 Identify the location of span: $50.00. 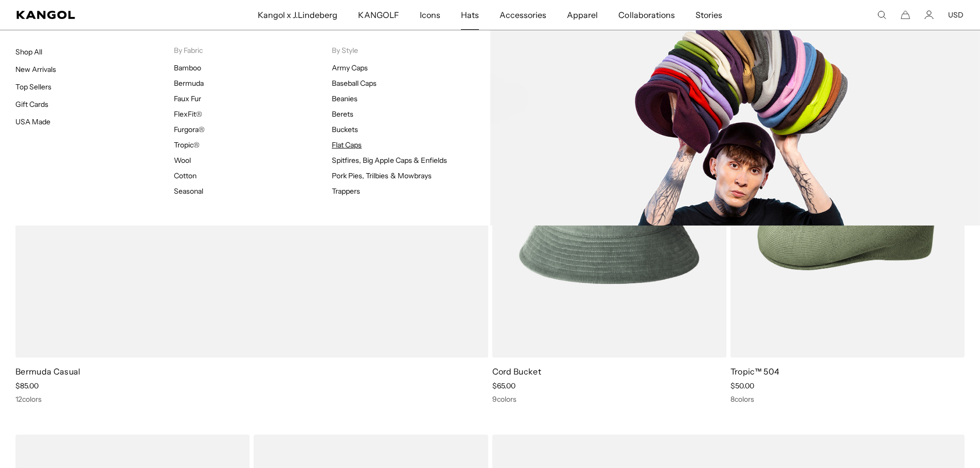
(742, 386).